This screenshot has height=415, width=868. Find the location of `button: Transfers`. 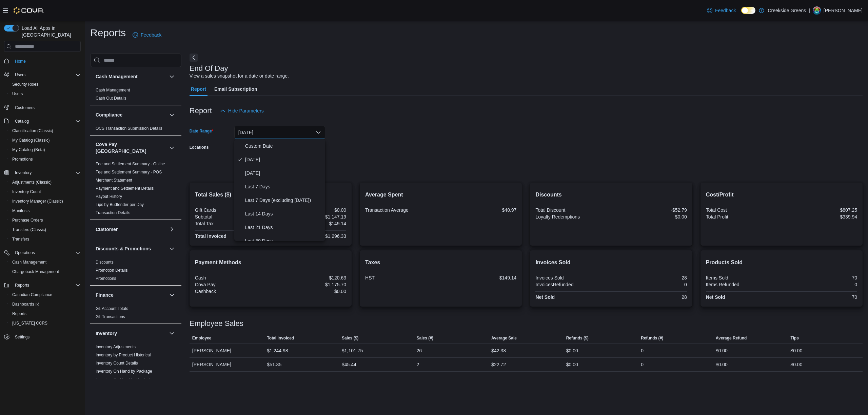

button: Transfers is located at coordinates (45, 239).